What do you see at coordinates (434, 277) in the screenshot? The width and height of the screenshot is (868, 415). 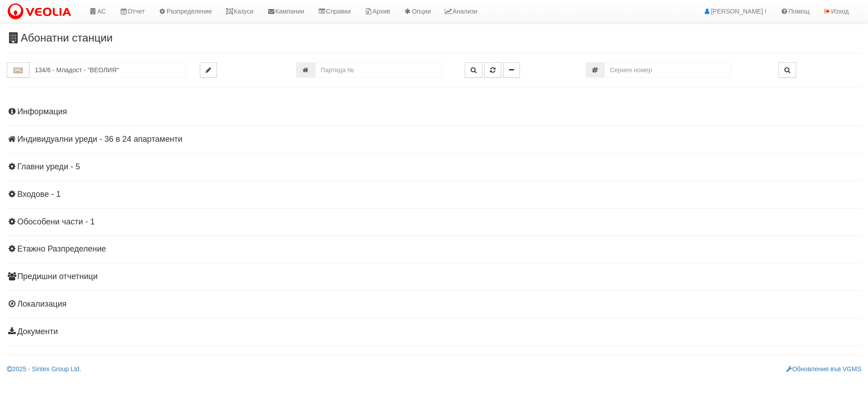 I see `h4: Предишни отчетници` at bounding box center [434, 277].